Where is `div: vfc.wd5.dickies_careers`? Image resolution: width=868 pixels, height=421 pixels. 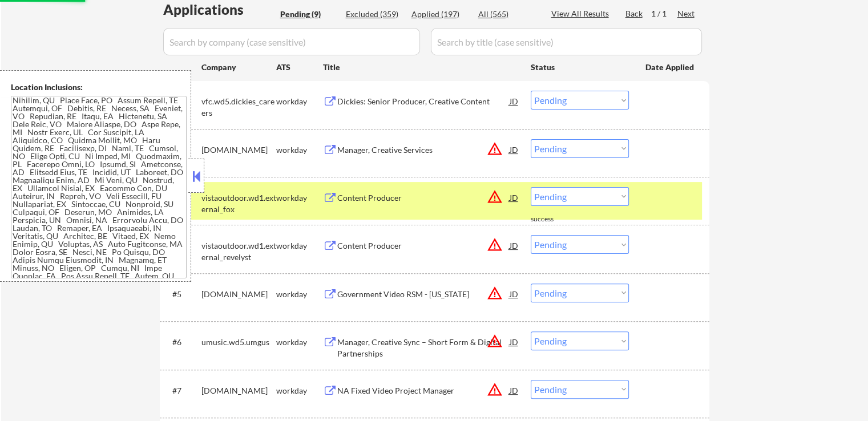
div: vfc.wd5.dickies_careers is located at coordinates (239, 107).